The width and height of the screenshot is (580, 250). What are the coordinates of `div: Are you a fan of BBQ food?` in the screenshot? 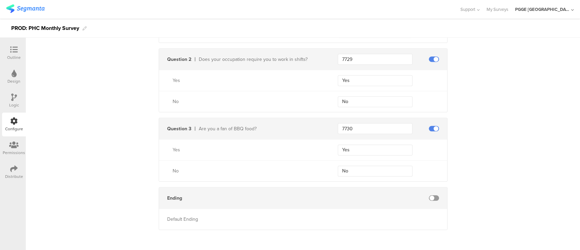 It's located at (260, 128).